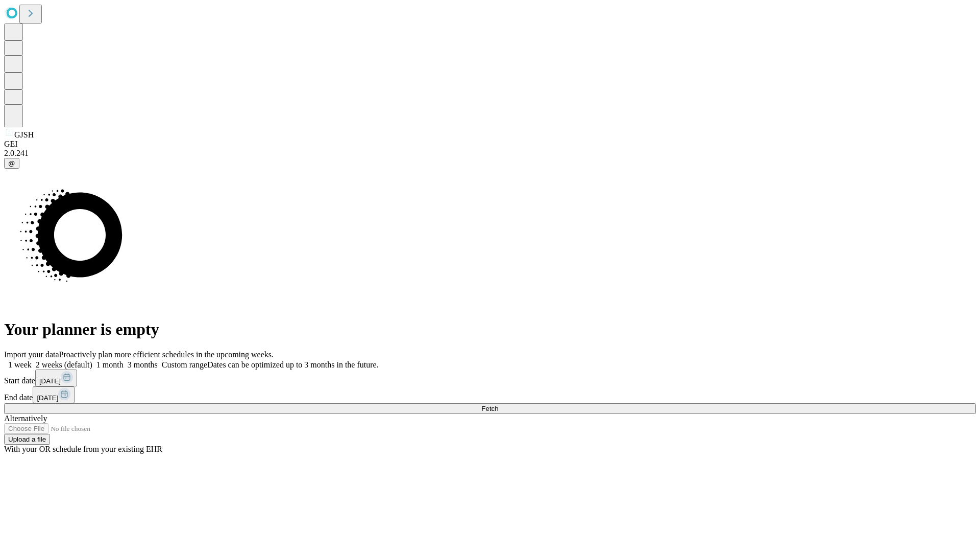 Image resolution: width=980 pixels, height=552 pixels. I want to click on div: GEI, so click(490, 144).